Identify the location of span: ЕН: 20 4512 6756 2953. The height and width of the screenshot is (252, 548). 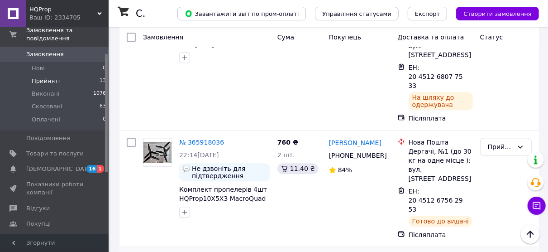
(436, 200).